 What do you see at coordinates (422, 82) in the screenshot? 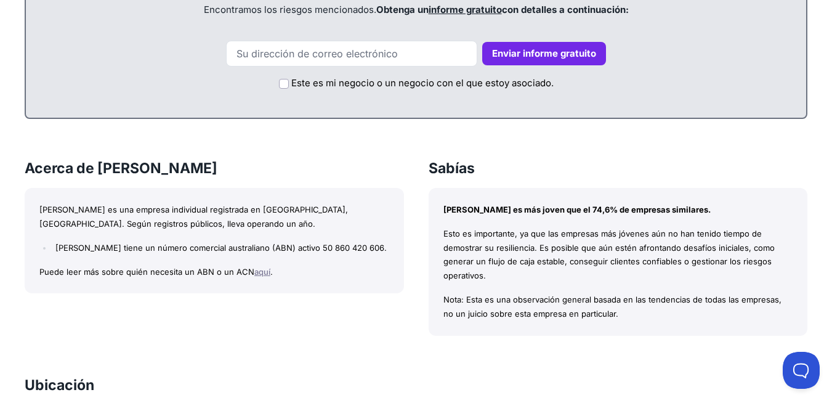
I see `font: Este es mi negocio o un negocio con el que estoy asociado.` at bounding box center [422, 82].